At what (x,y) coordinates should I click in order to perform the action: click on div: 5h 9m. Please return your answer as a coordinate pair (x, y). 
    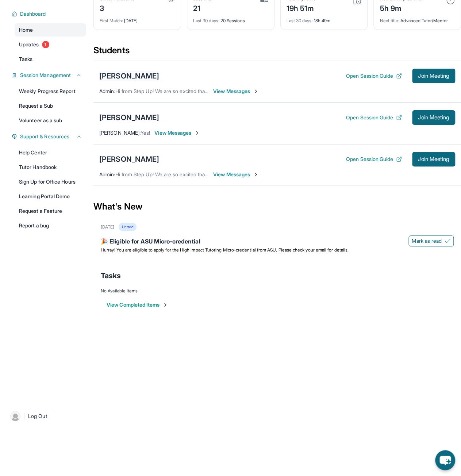
    Looking at the image, I should click on (402, 7).